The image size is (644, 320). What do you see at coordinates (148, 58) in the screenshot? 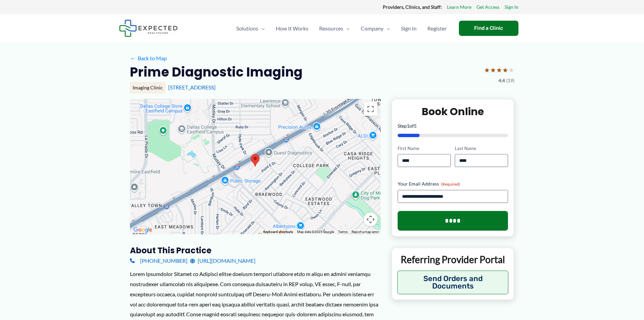
I see `a: ←Back to Map` at bounding box center [148, 58].